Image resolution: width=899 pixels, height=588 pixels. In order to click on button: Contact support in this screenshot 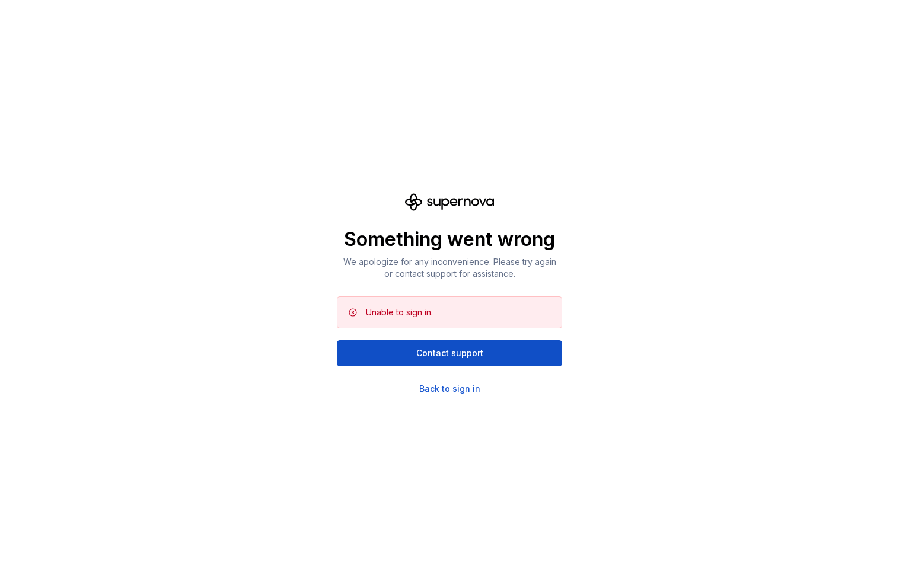, I will do `click(450, 353)`.